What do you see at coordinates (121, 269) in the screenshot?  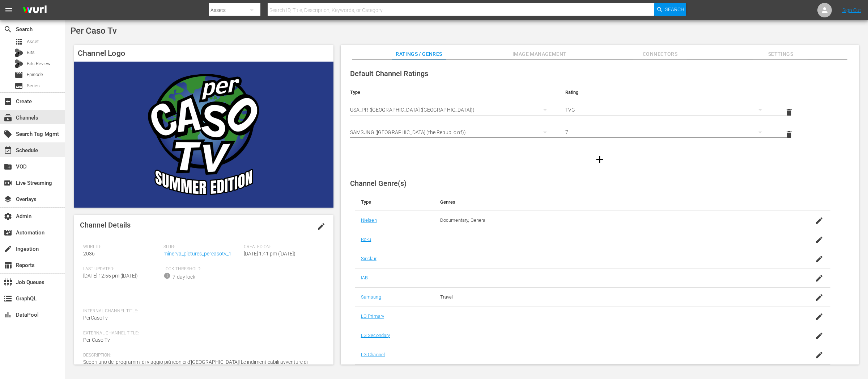 I see `span: Last Updated:` at bounding box center [121, 269].